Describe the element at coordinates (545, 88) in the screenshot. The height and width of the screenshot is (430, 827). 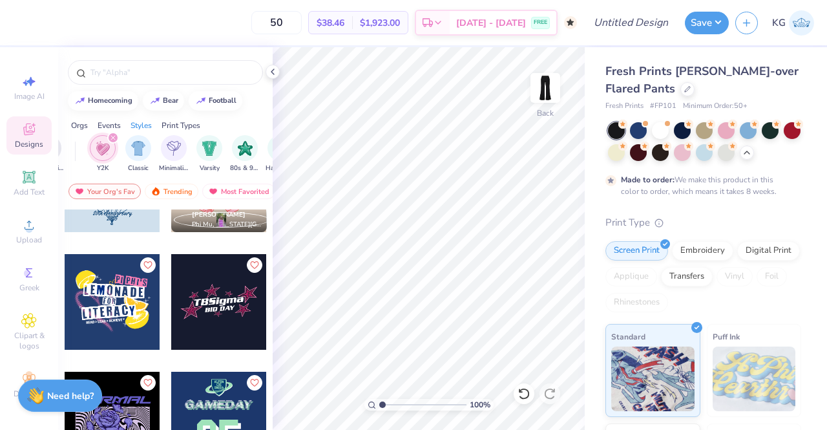
I see `img: Back` at that location.